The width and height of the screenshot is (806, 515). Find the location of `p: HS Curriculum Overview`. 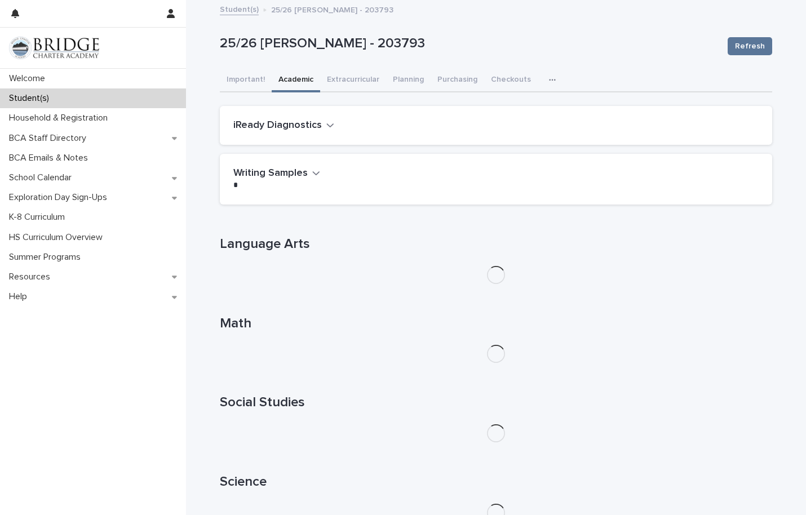

p: HS Curriculum Overview is located at coordinates (58, 237).